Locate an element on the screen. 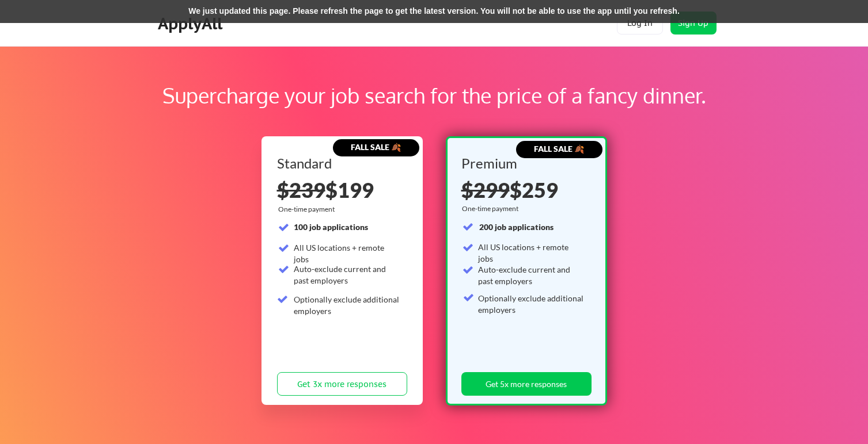 The image size is (868, 444). div: Supercharge your job search for the price of a fancy dinner. is located at coordinates (433, 95).